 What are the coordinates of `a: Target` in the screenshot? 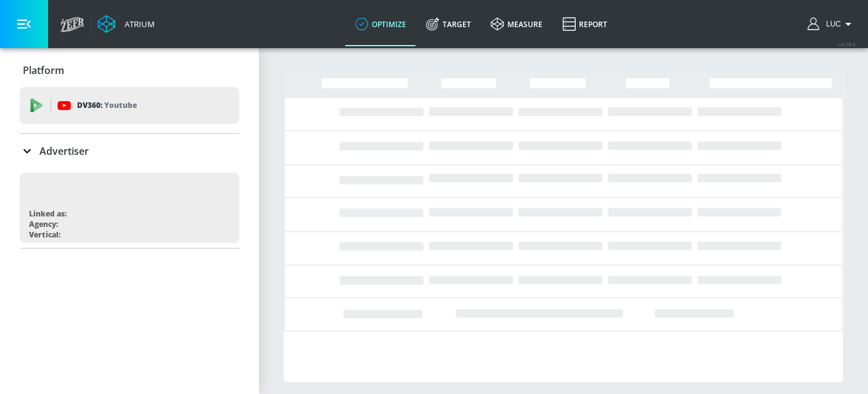 It's located at (448, 24).